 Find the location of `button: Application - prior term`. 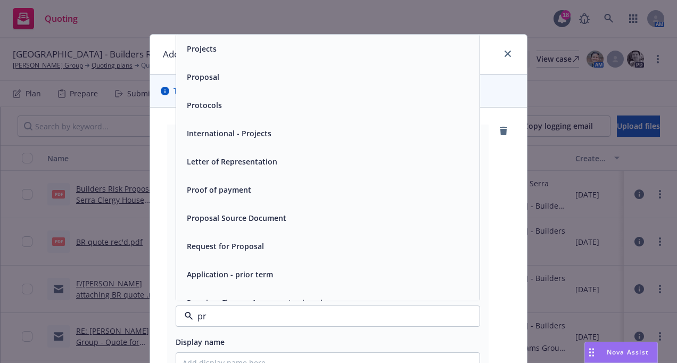

button: Application - prior term is located at coordinates (230, 274).